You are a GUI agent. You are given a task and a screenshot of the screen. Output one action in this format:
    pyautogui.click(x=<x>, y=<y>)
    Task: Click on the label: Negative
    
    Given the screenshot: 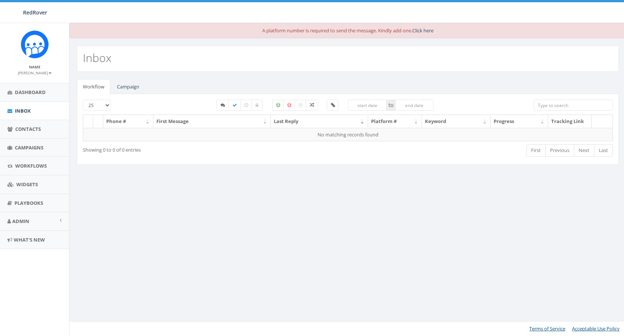 What is the action you would take?
    pyautogui.click(x=289, y=105)
    